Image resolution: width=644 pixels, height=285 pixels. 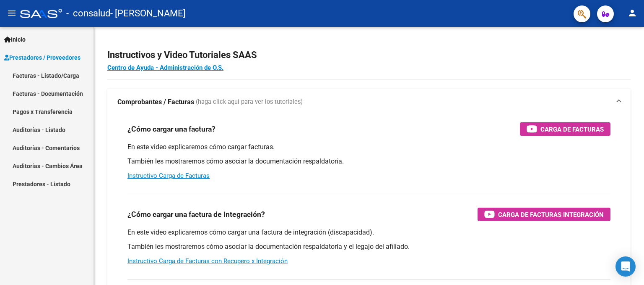 What do you see at coordinates (172, 129) in the screenshot?
I see `h3: ¿Cómo cargar una factura?` at bounding box center [172, 129].